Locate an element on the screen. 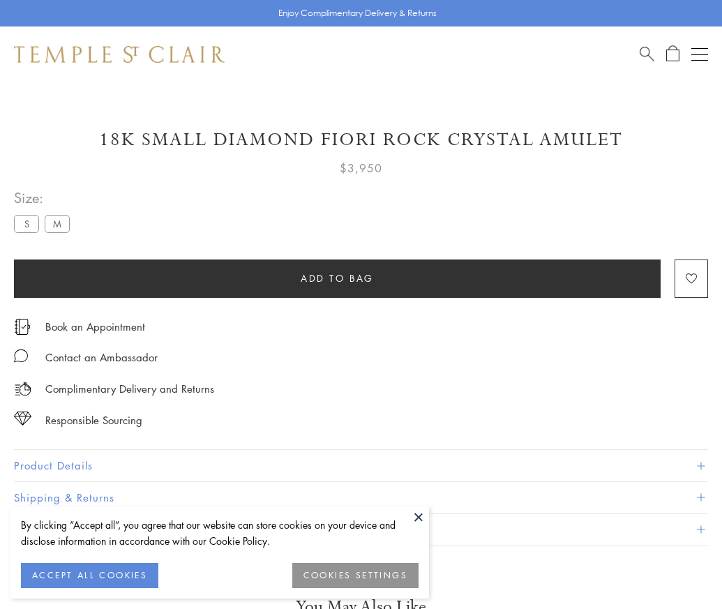 Image resolution: width=722 pixels, height=609 pixels. button: Shipping & Returns is located at coordinates (360, 497).